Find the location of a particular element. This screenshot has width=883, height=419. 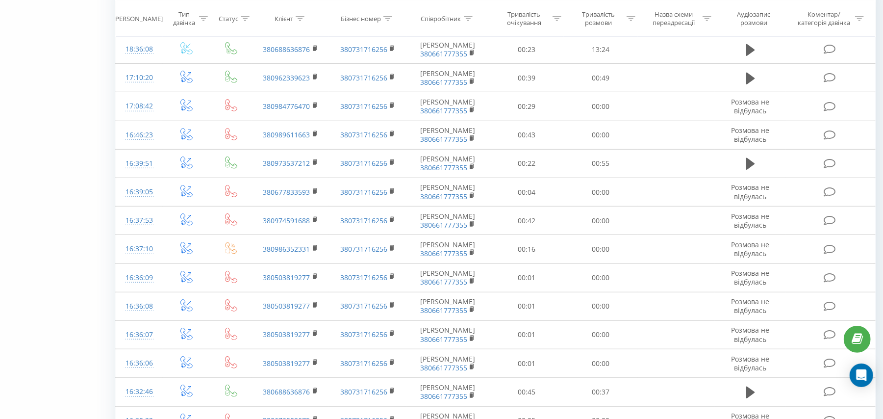

td: 00:16 is located at coordinates (526, 249).